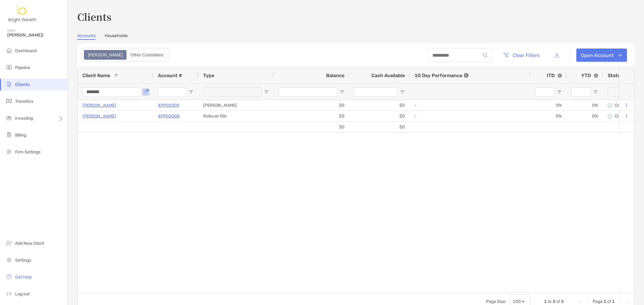 This screenshot has width=644, height=305. I want to click on span: to, so click(549, 302).